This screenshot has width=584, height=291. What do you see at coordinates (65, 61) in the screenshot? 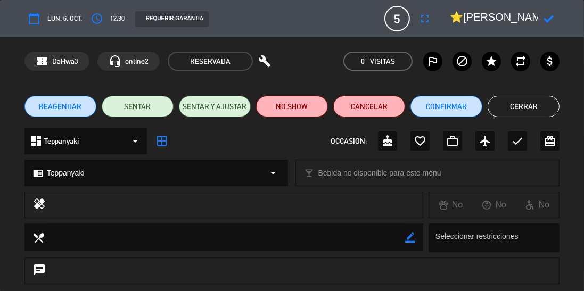
I see `span: DaHwa3` at bounding box center [65, 61].